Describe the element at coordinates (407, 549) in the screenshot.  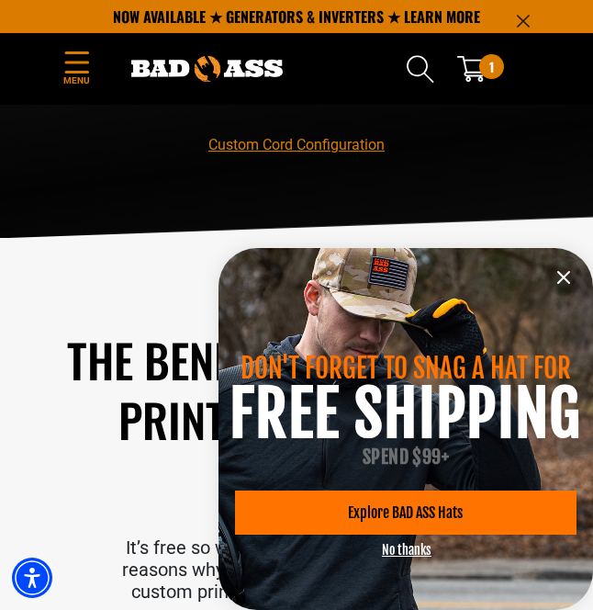
I see `button: No thanks` at that location.